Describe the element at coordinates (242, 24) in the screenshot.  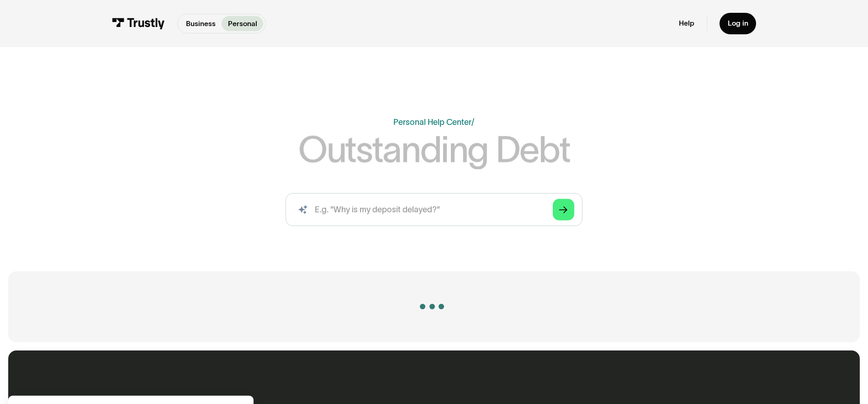
I see `p: Personal` at that location.